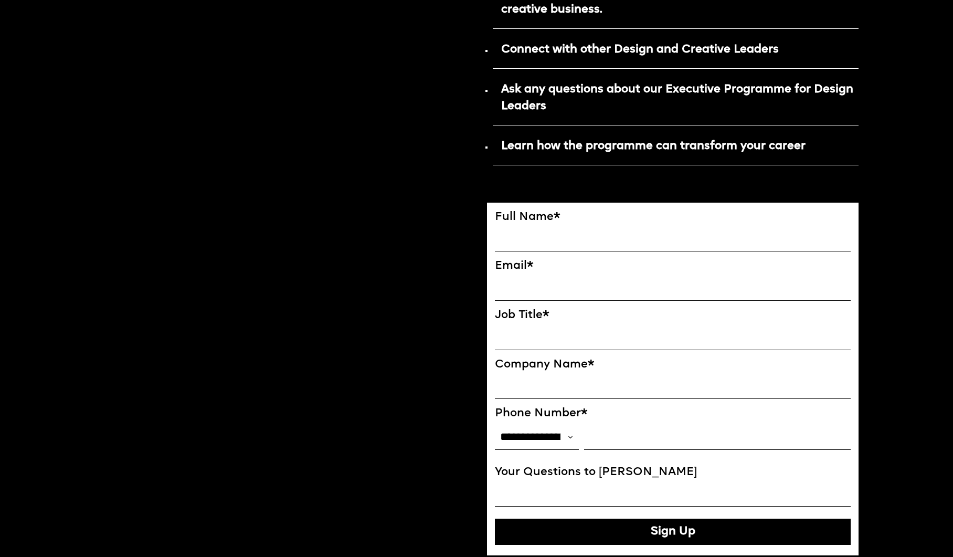 Image resolution: width=953 pixels, height=557 pixels. Describe the element at coordinates (673, 532) in the screenshot. I see `button: Sign Up` at that location.